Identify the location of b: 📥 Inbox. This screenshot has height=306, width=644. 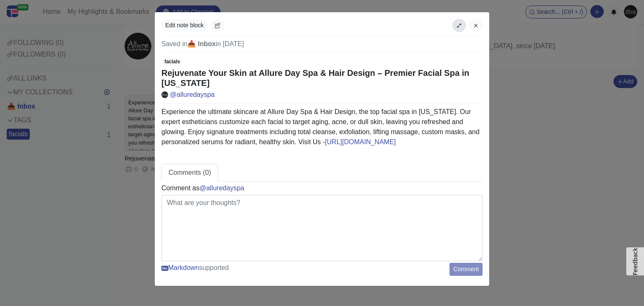
(201, 44).